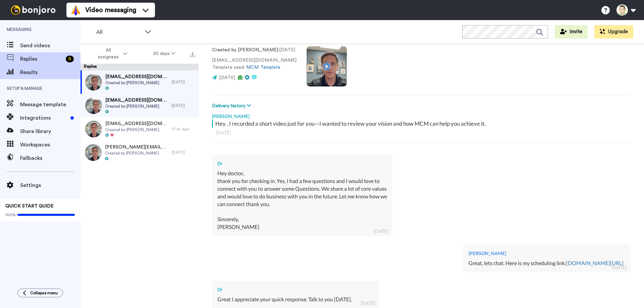 The width and height of the screenshot is (644, 308). What do you see at coordinates (44, 293) in the screenshot?
I see `span: Collapse menu` at bounding box center [44, 293].